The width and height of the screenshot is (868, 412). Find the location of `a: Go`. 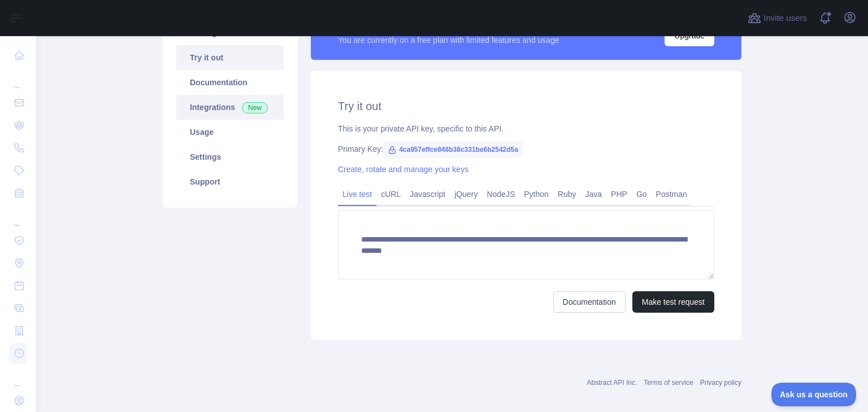

a: Go is located at coordinates (641, 194).